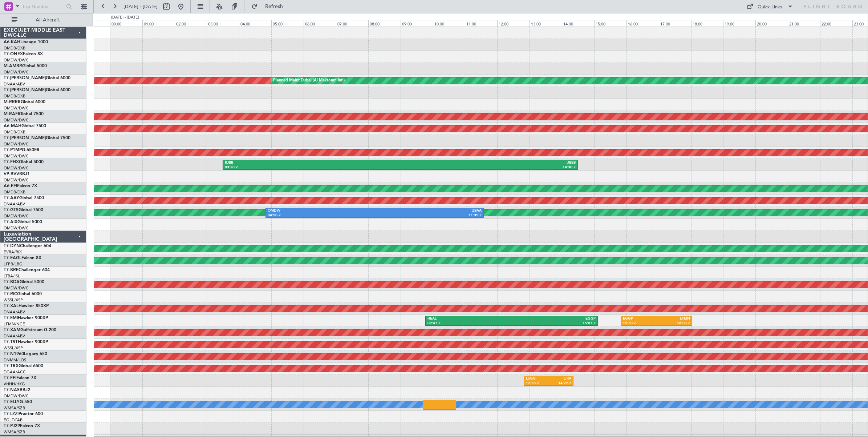 This screenshot has width=868, height=437. What do you see at coordinates (11, 414) in the screenshot?
I see `span: T7-LZZI` at bounding box center [11, 414].